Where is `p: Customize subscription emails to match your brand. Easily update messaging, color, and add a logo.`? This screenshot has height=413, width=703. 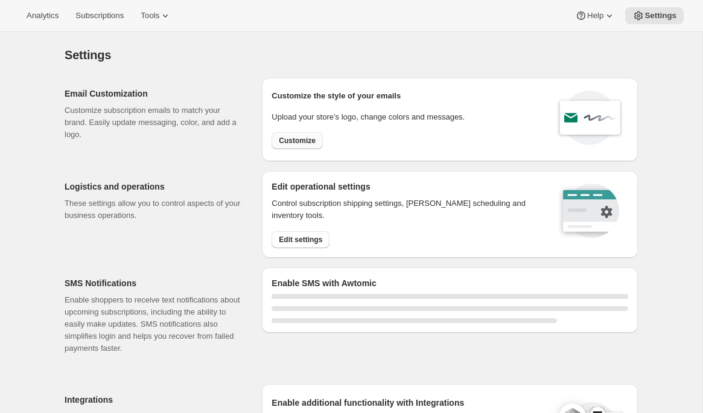
p: Customize subscription emails to match your brand. Easily update messaging, color, and add a logo. is located at coordinates (153, 122).